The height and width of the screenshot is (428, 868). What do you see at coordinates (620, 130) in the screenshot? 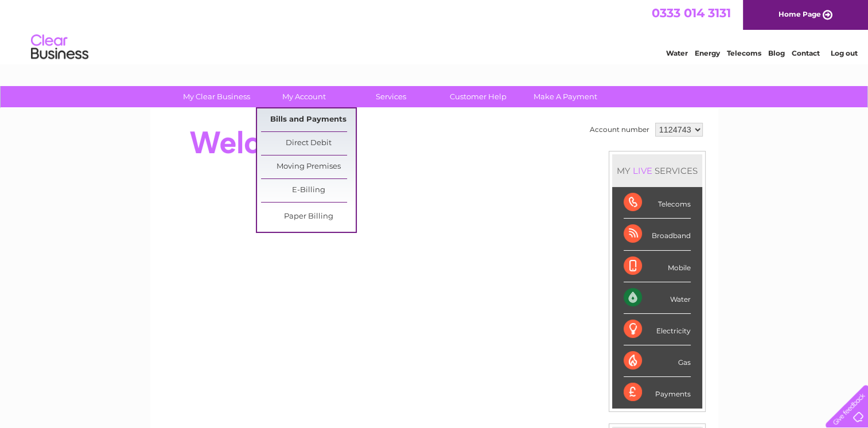
I see `td: Account number` at bounding box center [620, 130].